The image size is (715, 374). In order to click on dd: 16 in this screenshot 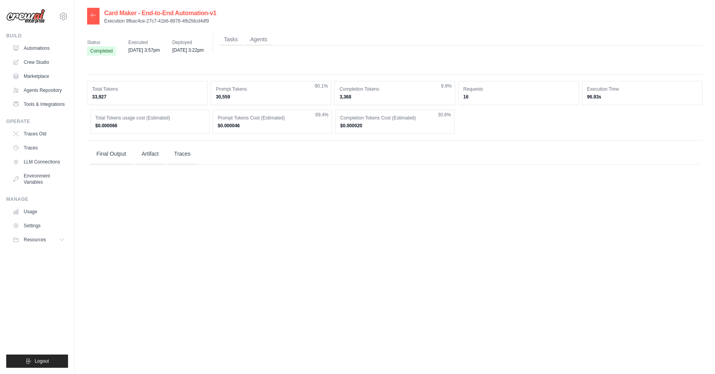, I will do `click(519, 97)`.